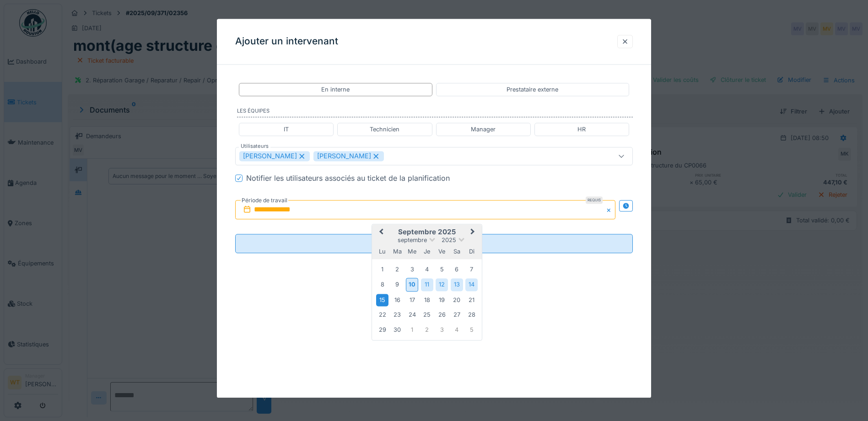 This screenshot has width=868, height=421. I want to click on div: HR, so click(581, 129).